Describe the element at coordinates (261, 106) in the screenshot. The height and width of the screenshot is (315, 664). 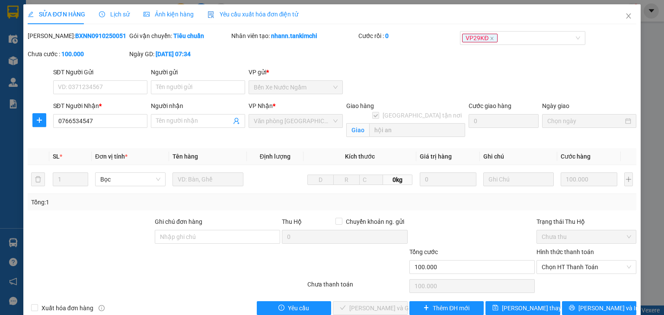
I see `span: VP Nhận` at that location.